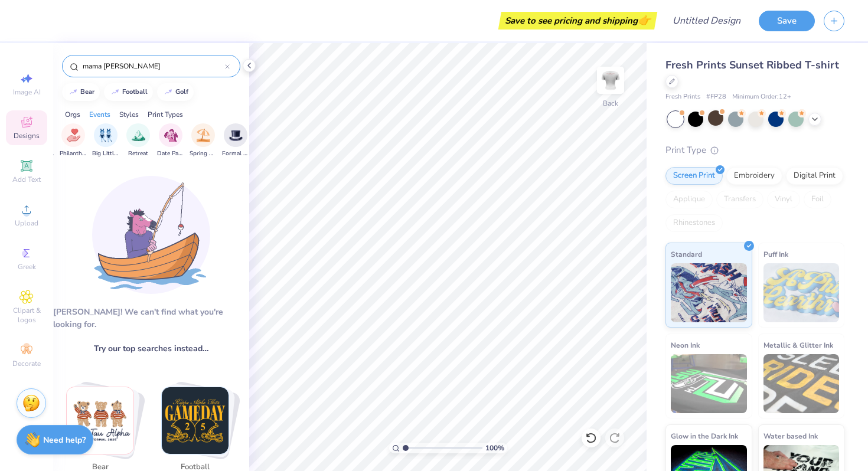 The width and height of the screenshot is (868, 471). Describe the element at coordinates (783, 200) in the screenshot. I see `div: Vinyl` at that location.